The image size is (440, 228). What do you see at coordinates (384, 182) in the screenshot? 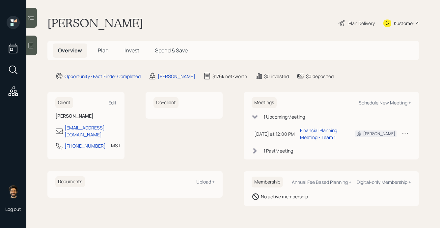
I see `div: Digital-only Membership +` at bounding box center [384, 182].